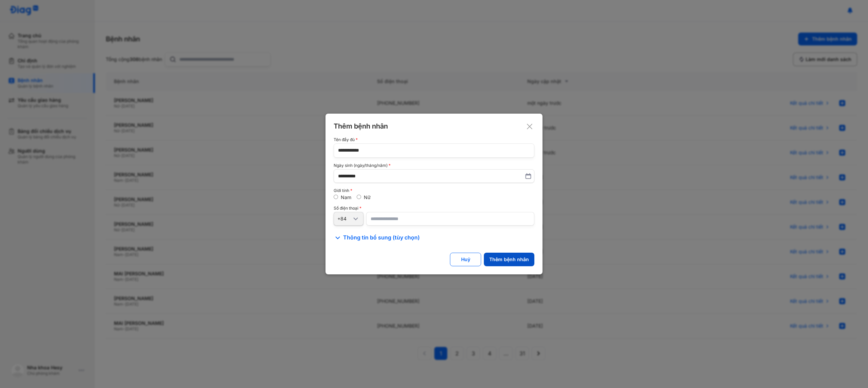 This screenshot has height=388, width=868. Describe the element at coordinates (344, 218) in the screenshot. I see `div: +84` at that location.